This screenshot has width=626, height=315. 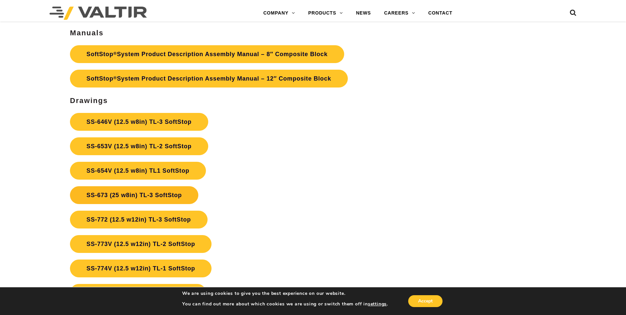 What do you see at coordinates (134, 195) in the screenshot?
I see `a: SS-673 (25 w8in) TL-3 SoftStop` at bounding box center [134, 195].